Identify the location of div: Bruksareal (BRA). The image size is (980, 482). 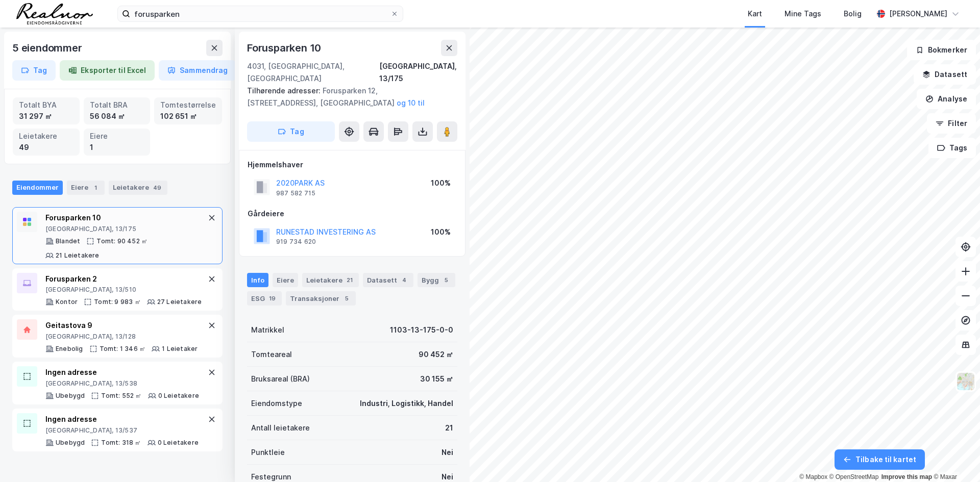
(280, 379).